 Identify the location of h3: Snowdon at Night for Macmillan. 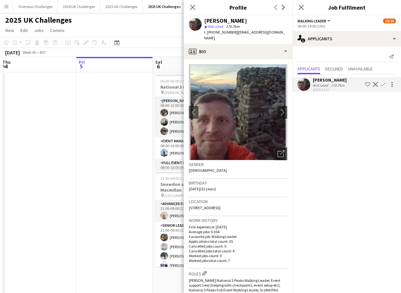
(191, 187).